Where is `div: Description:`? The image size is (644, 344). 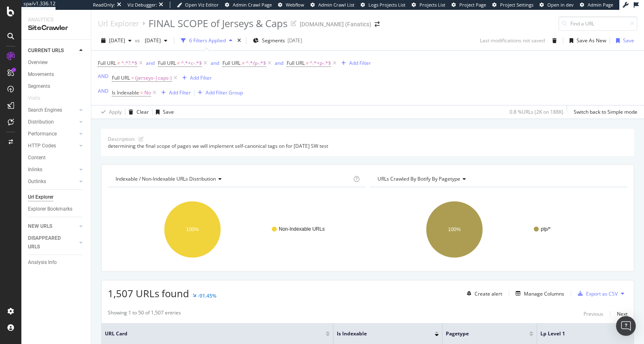 div: Description: is located at coordinates (121, 139).